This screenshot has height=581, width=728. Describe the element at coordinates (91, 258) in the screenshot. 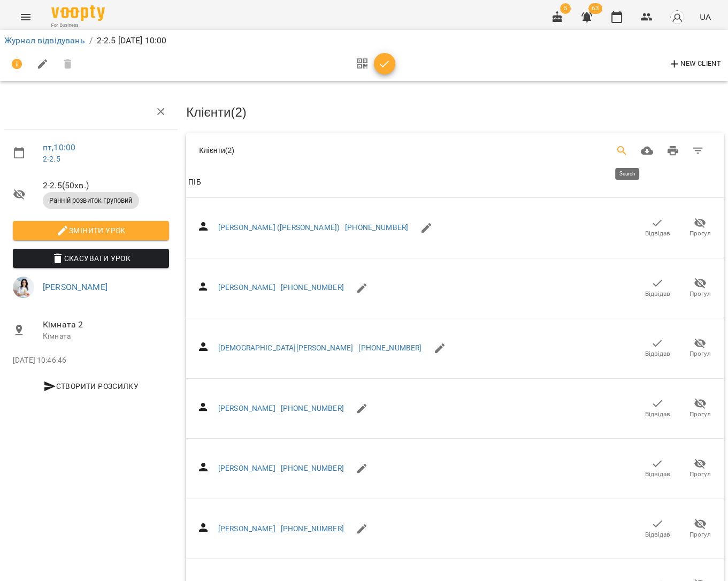

I see `button: Скасувати Урок` at that location.